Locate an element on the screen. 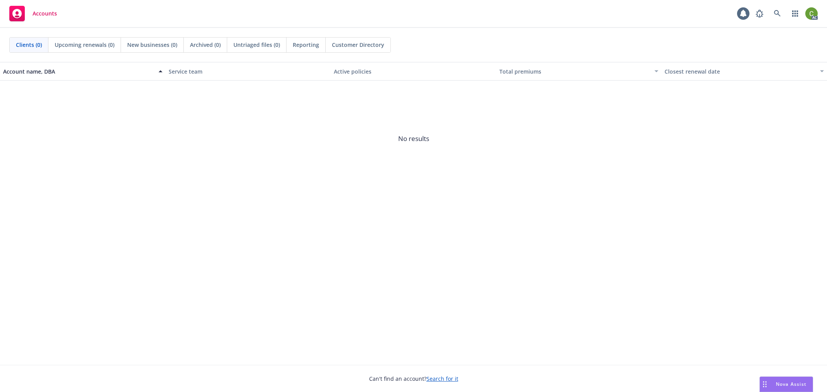  span: Accounts is located at coordinates (45, 14).